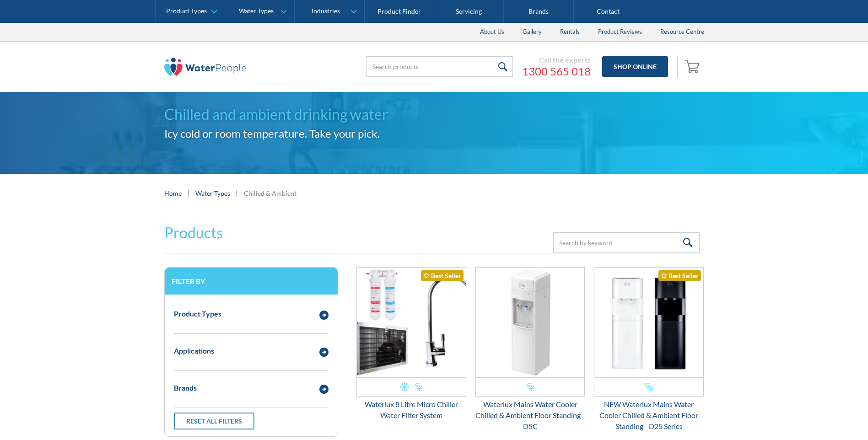 This screenshot has width=868, height=440. What do you see at coordinates (251, 281) in the screenshot?
I see `h3: Filter by` at bounding box center [251, 281].